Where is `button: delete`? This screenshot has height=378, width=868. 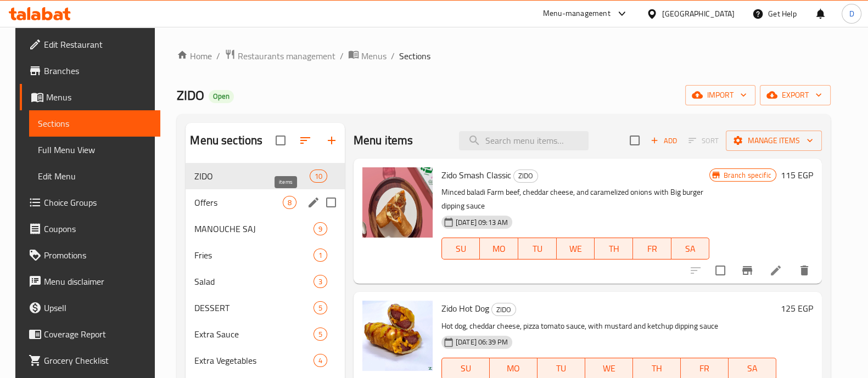 button: delete is located at coordinates (804, 271).